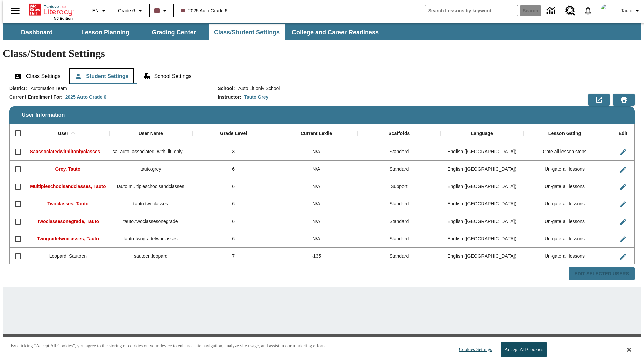 The width and height of the screenshot is (644, 362). What do you see at coordinates (316, 256) in the screenshot?
I see `div: -135` at bounding box center [316, 256].